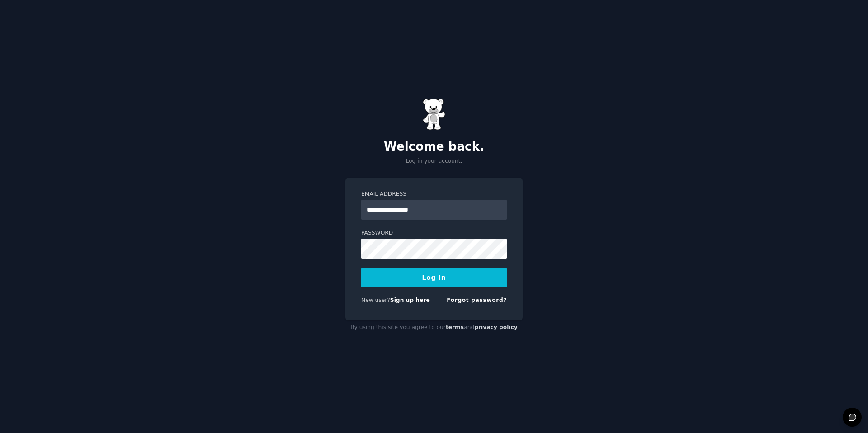  Describe the element at coordinates (434, 234) in the screenshot. I see `label: Password` at that location.